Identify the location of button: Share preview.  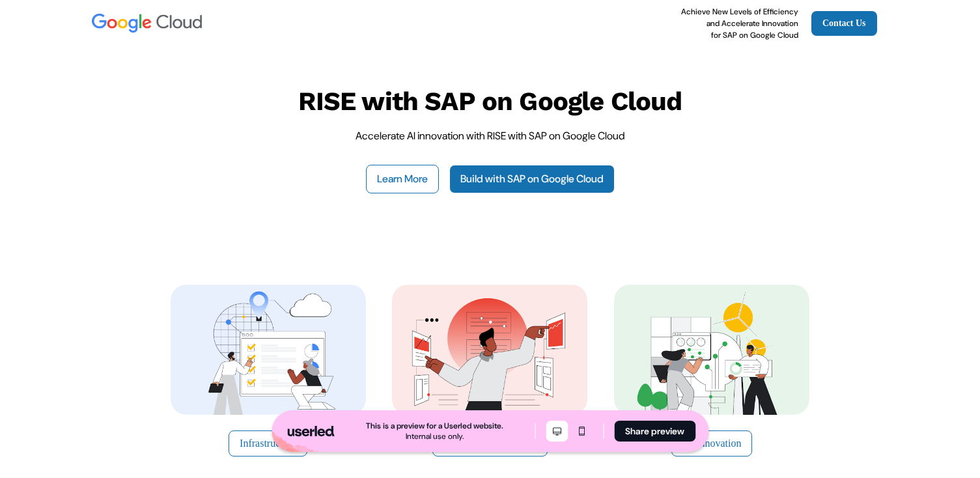
(654, 431).